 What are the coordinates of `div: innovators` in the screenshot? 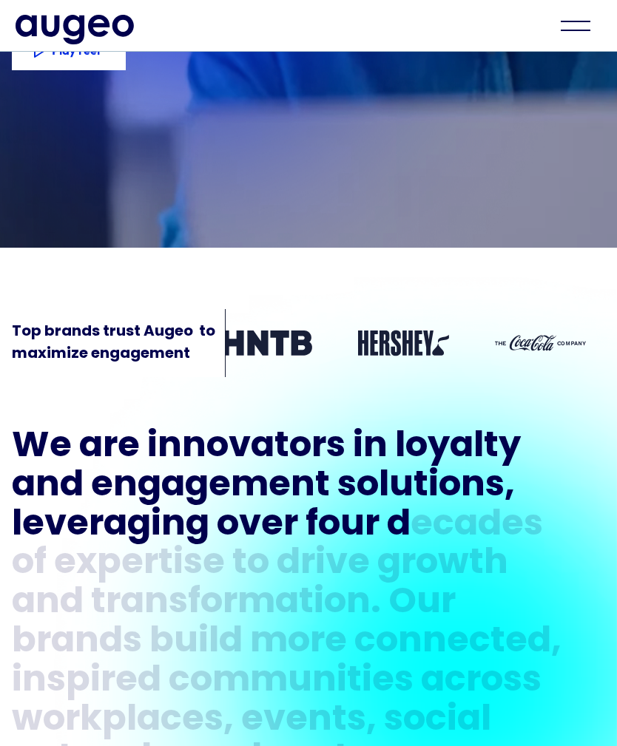 It's located at (246, 447).